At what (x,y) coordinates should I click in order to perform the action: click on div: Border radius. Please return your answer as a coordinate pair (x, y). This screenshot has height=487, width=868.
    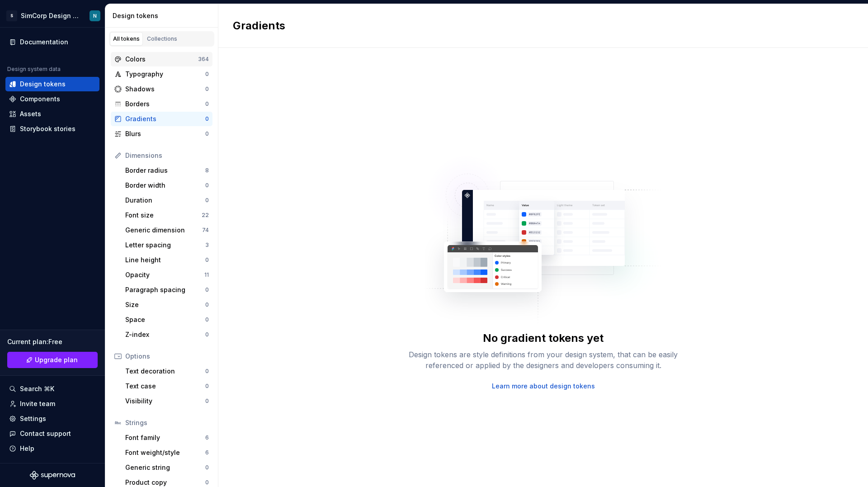
    Looking at the image, I should click on (165, 171).